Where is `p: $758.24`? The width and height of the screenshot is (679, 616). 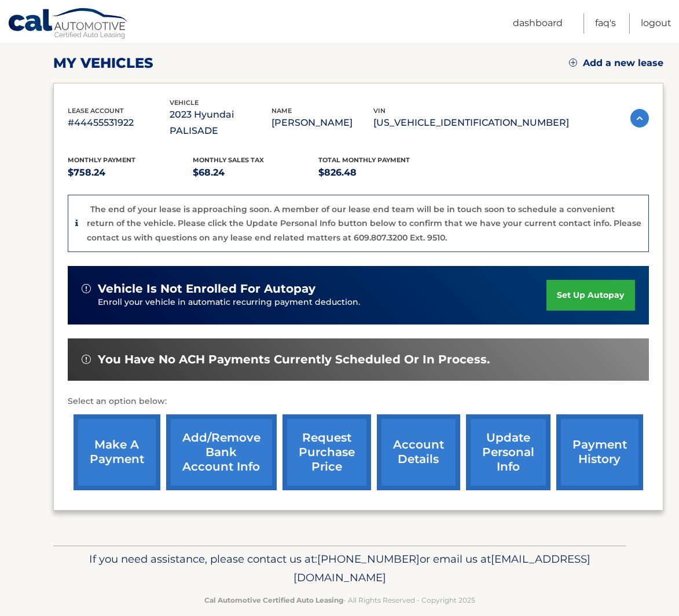 p: $758.24 is located at coordinates (131, 173).